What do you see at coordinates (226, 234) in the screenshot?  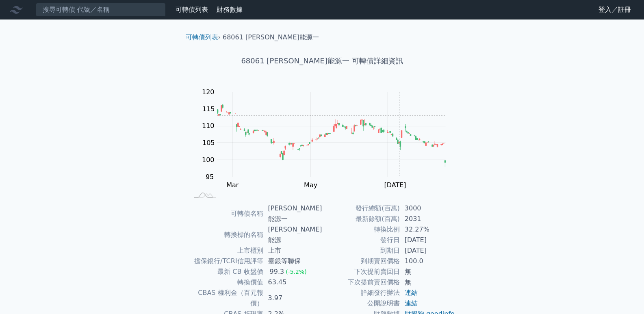 I see `td: 轉換標的名稱` at bounding box center [226, 234].